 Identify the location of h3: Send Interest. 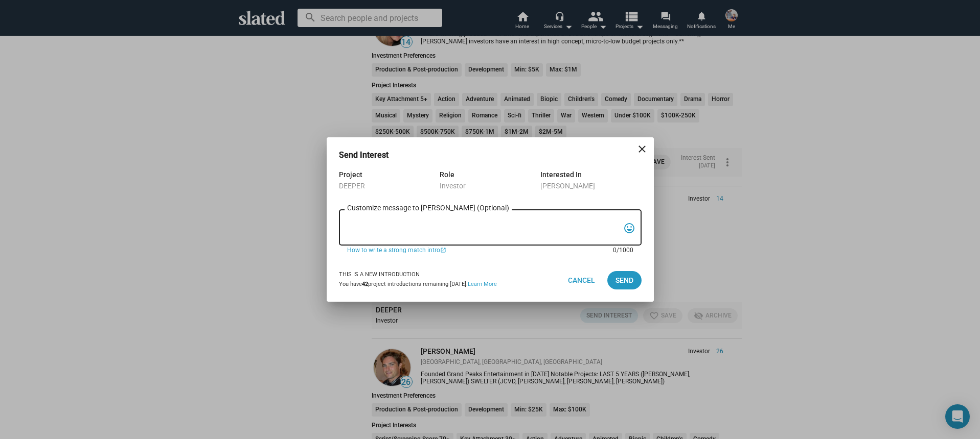
(370, 154).